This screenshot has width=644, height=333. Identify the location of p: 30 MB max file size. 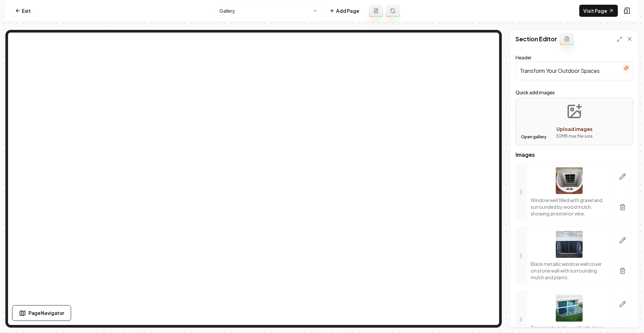
(574, 137).